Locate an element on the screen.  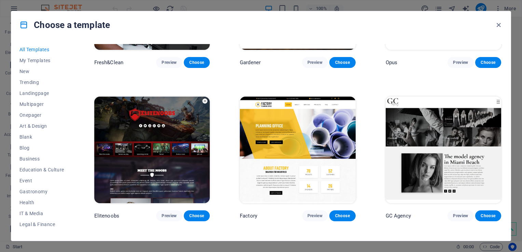
button: Education & Culture is located at coordinates (42, 170).